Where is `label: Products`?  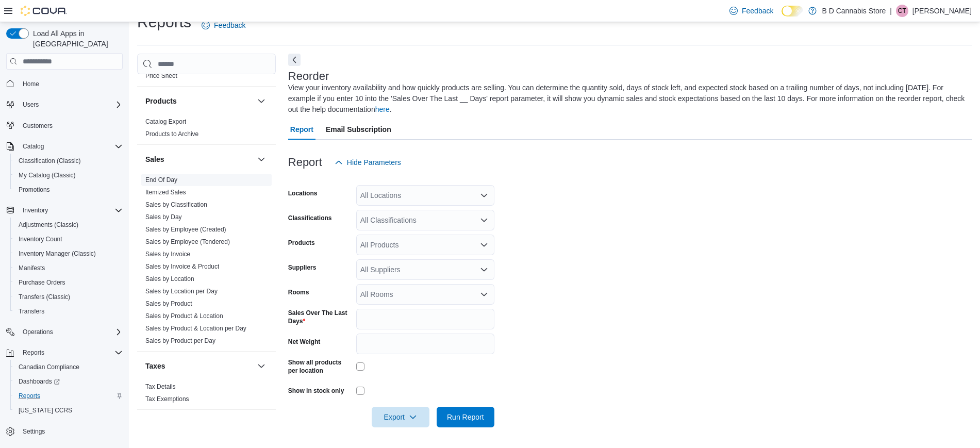
label: Products is located at coordinates (301, 243).